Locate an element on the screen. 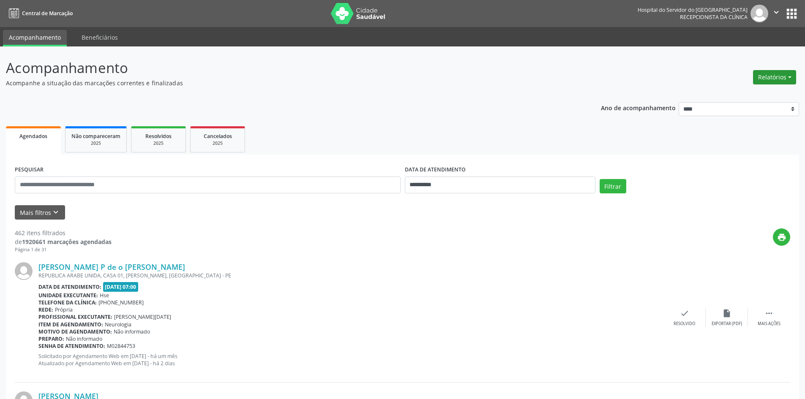 This screenshot has width=805, height=399. i: keyboard_arrow_down is located at coordinates (56, 213).